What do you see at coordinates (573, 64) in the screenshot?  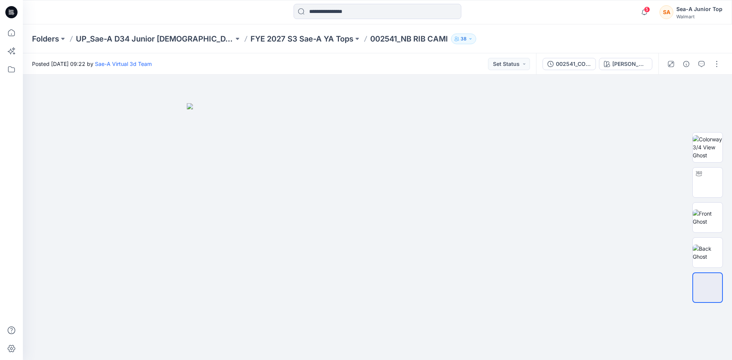 I see `div: 002541_COLORS` at bounding box center [573, 64].